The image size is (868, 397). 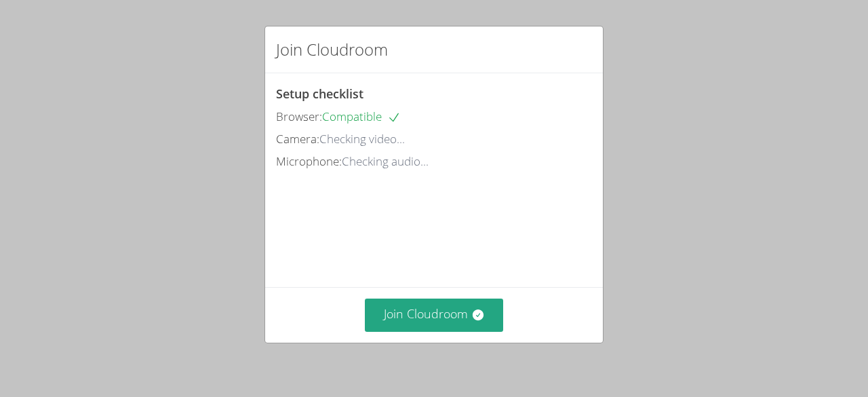 I want to click on span: Compatible, so click(x=361, y=116).